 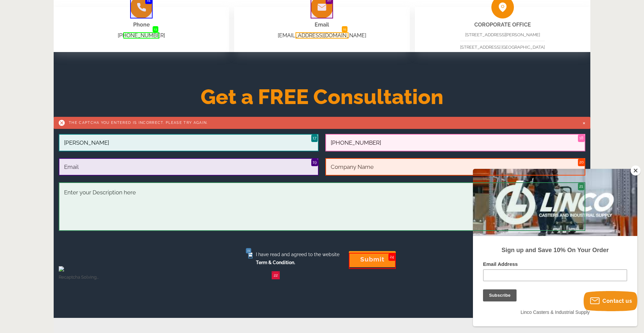 What do you see at coordinates (251, 254) in the screenshot?
I see `input: I have read and agreed to the websiteTerm & Condition.` at bounding box center [251, 254].